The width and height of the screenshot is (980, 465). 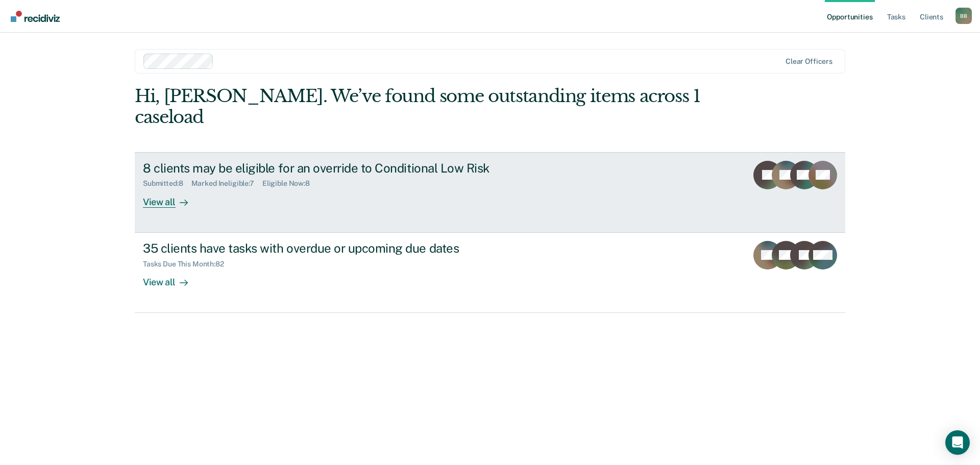 I want to click on div: 8 clients may be eligible for an override to Conditional Low Risk, so click(x=322, y=168).